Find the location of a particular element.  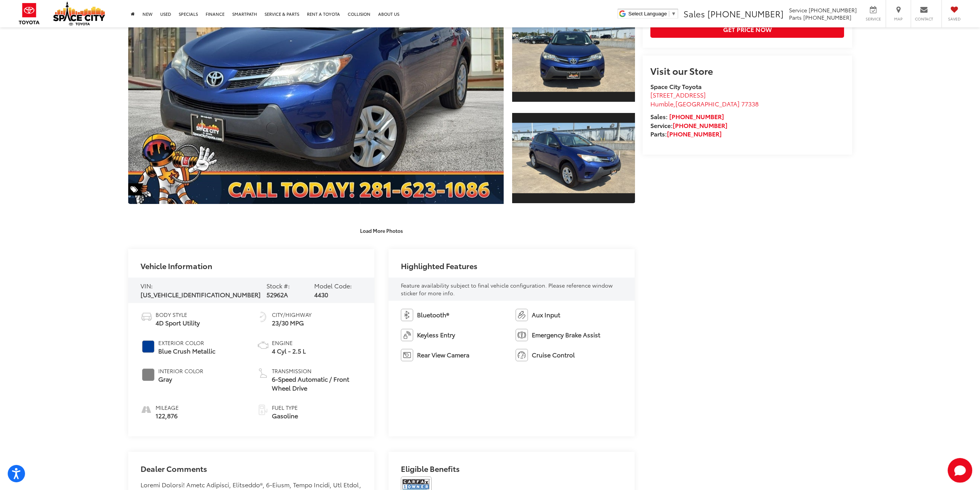

span: Blue Crush Metallic is located at coordinates (187, 351).